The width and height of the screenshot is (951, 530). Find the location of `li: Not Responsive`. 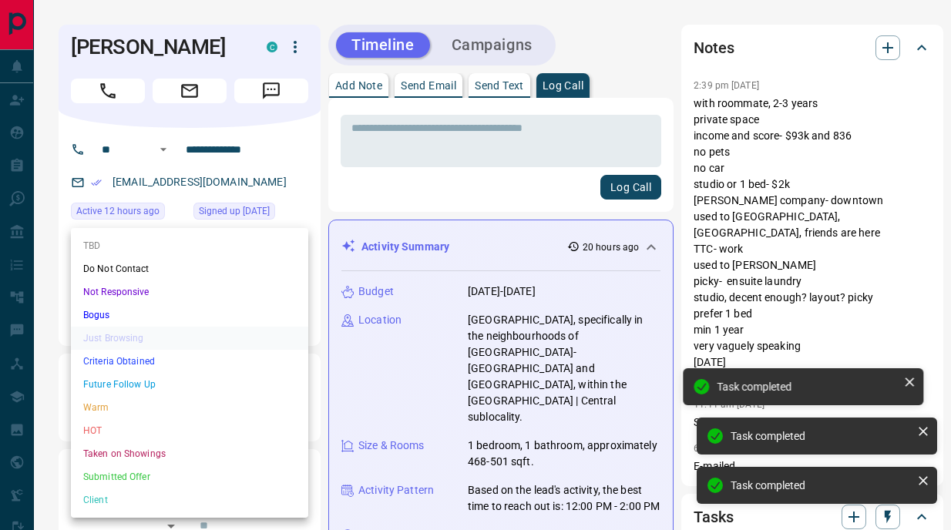

li: Not Responsive is located at coordinates (190, 292).